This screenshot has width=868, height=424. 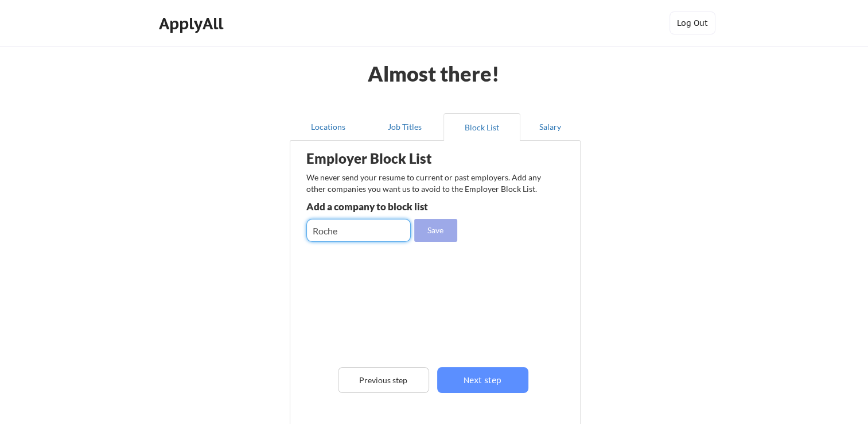 What do you see at coordinates (550, 127) in the screenshot?
I see `button: Salary` at bounding box center [550, 127].